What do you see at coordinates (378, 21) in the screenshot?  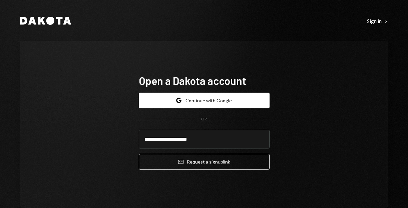 I see `a: Sign in` at bounding box center [378, 21].